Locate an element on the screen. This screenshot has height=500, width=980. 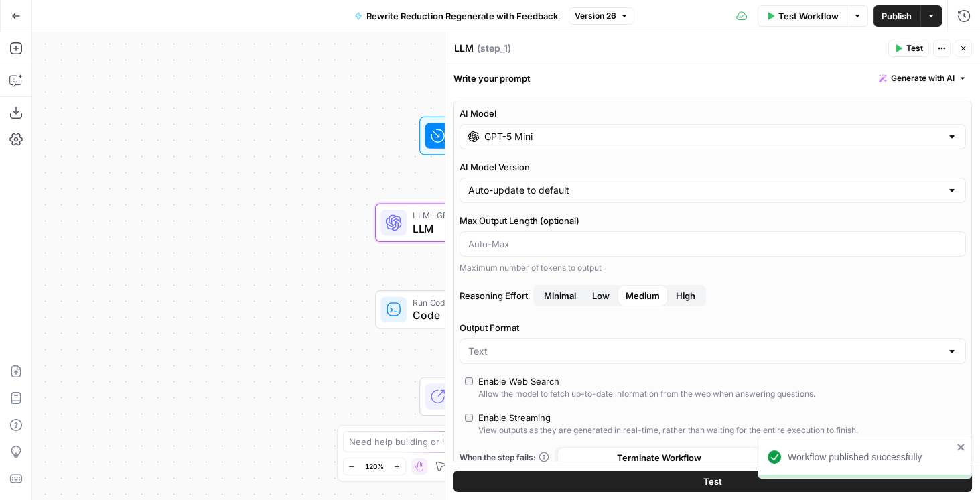
textarea: LLM is located at coordinates (463, 49).